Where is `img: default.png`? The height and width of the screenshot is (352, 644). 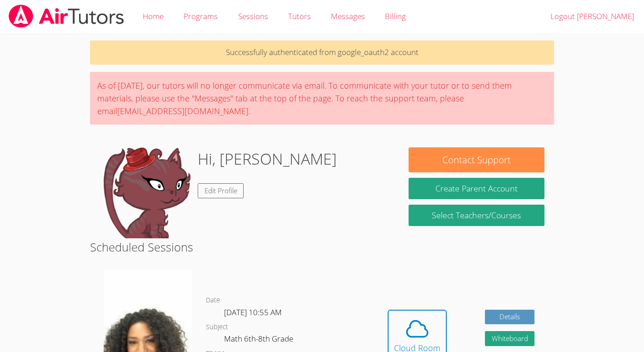
img: default.png is located at coordinates (145, 192).